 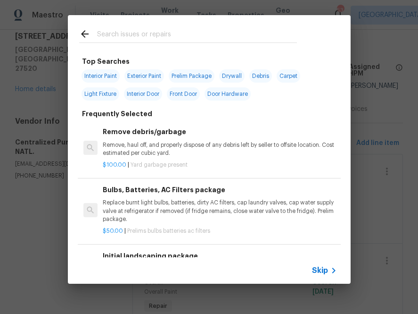 I want to click on span: Light Fixture, so click(x=100, y=94).